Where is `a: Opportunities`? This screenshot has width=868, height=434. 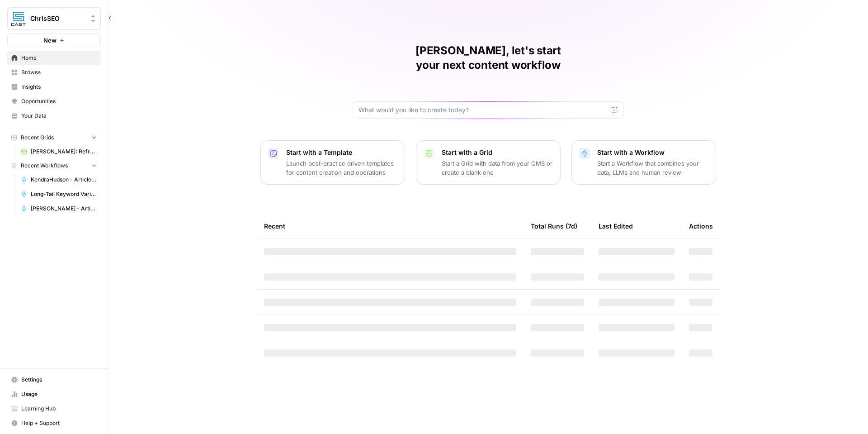
a: Opportunities is located at coordinates (54, 102).